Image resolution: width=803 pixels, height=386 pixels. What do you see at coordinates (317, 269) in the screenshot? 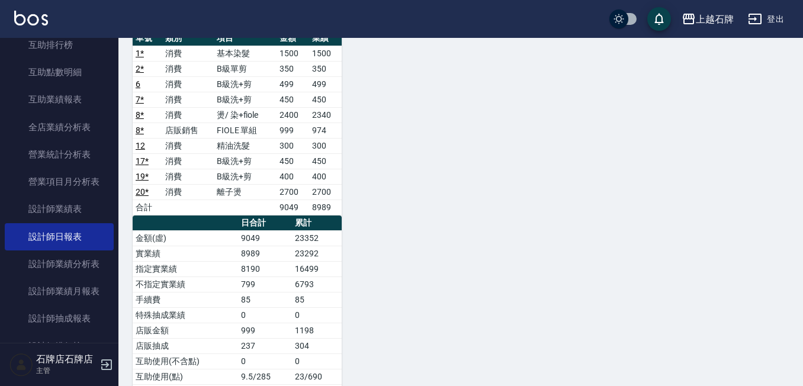
I see `td: 16499` at bounding box center [317, 269].